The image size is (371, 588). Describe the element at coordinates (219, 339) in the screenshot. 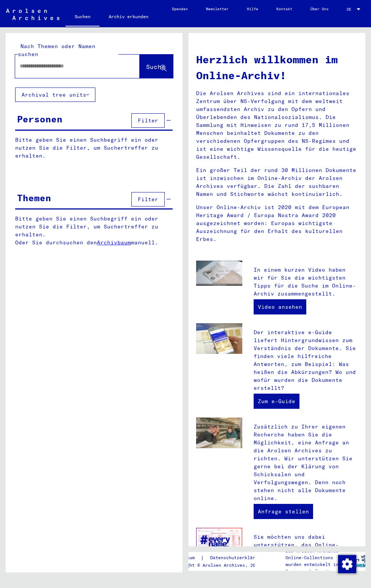

I see `img: eguide.jpg` at that location.